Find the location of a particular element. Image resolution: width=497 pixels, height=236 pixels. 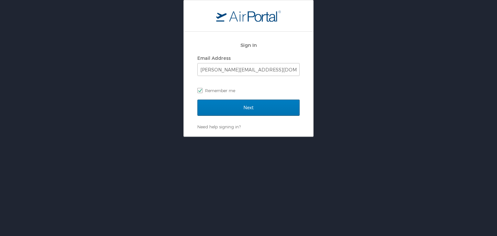

input: Next is located at coordinates (248, 108).